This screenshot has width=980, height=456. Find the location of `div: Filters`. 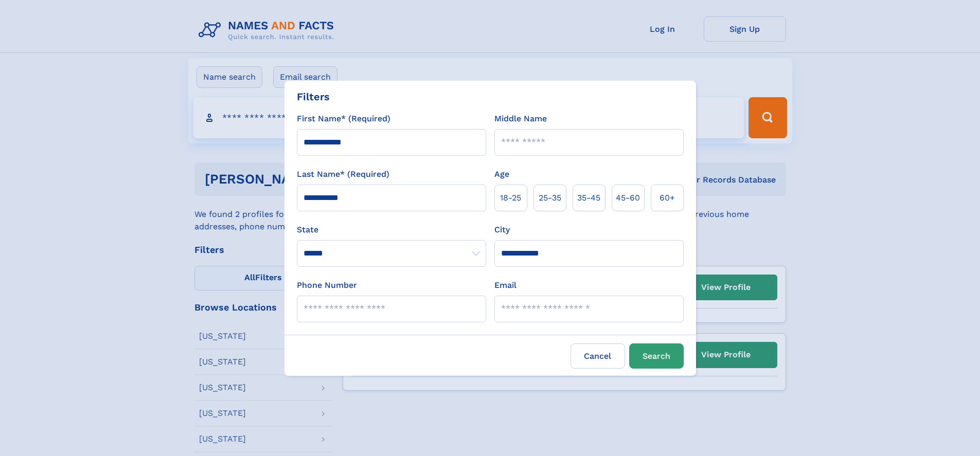

div: Filters is located at coordinates (313, 96).